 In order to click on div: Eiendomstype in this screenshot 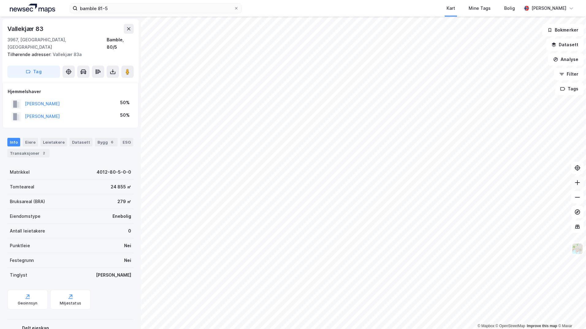, I will do `click(25, 216)`.